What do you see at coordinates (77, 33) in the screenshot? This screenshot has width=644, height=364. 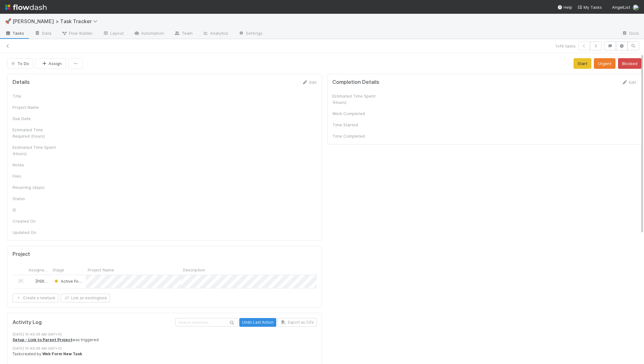 I see `span: Flow Builder` at bounding box center [77, 33].